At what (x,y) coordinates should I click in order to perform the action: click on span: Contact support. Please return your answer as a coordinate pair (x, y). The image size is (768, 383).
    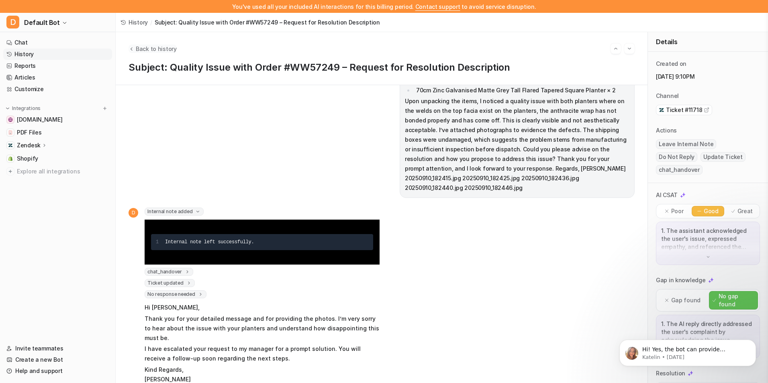
    Looking at the image, I should click on (438, 6).